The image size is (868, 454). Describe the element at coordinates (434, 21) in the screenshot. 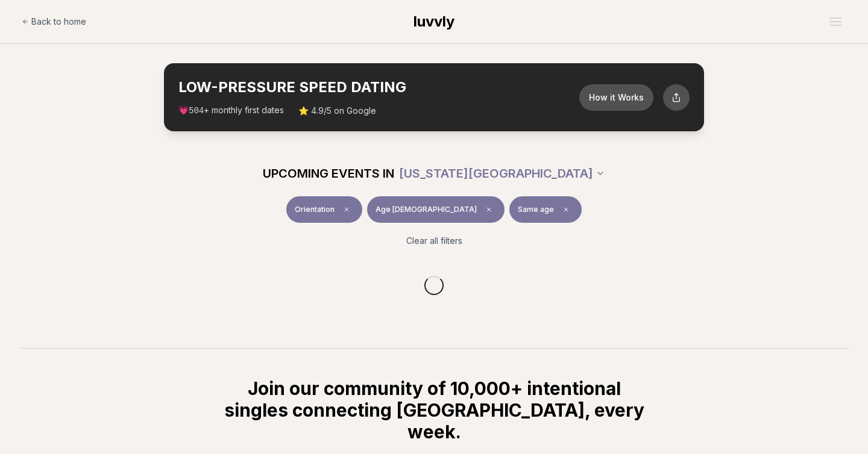

I see `span: luvvly` at that location.